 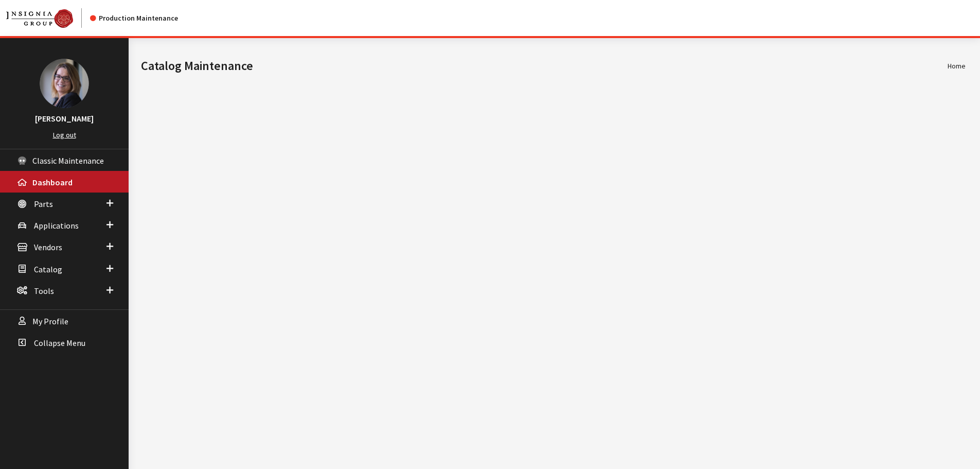 What do you see at coordinates (43, 204) in the screenshot?
I see `span: Parts` at bounding box center [43, 204].